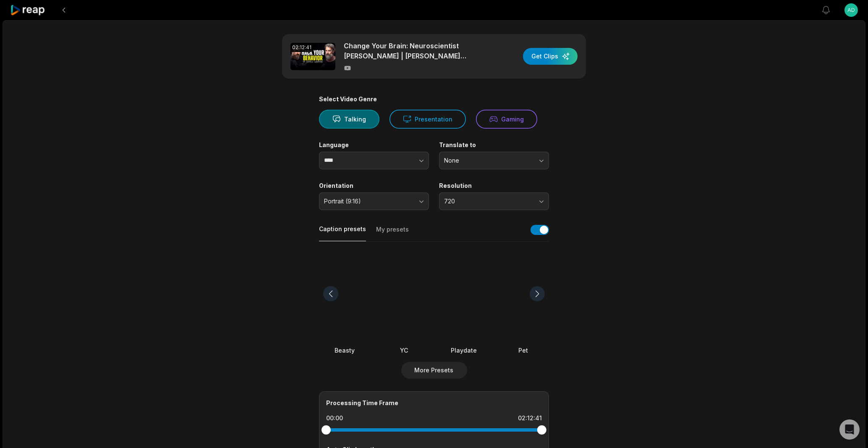 The image size is (868, 448). I want to click on button: None, so click(494, 161).